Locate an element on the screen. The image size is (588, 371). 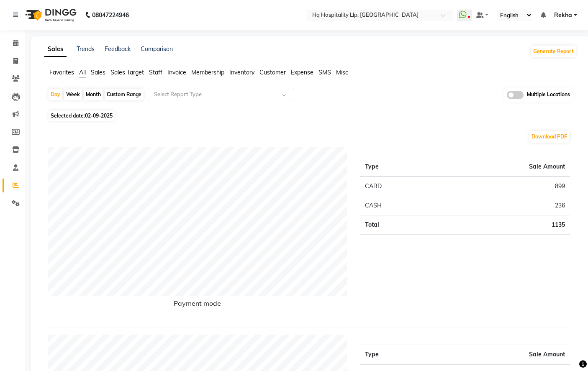
div: Custom Range is located at coordinates (124, 94).